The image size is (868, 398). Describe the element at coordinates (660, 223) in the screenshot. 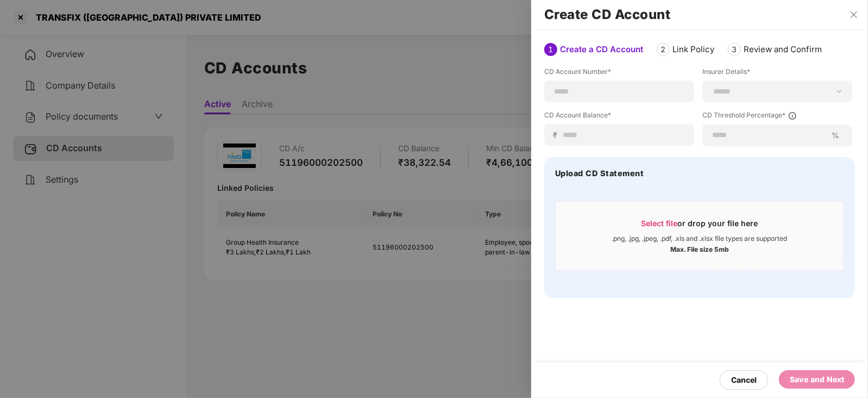

I see `span: Select file` at that location.